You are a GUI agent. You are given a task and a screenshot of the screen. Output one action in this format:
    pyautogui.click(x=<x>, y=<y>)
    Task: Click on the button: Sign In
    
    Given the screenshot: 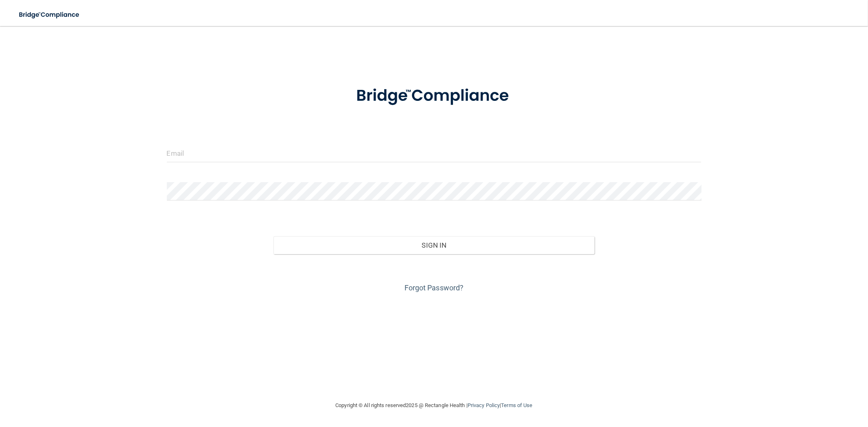 What is the action you would take?
    pyautogui.click(x=434, y=245)
    